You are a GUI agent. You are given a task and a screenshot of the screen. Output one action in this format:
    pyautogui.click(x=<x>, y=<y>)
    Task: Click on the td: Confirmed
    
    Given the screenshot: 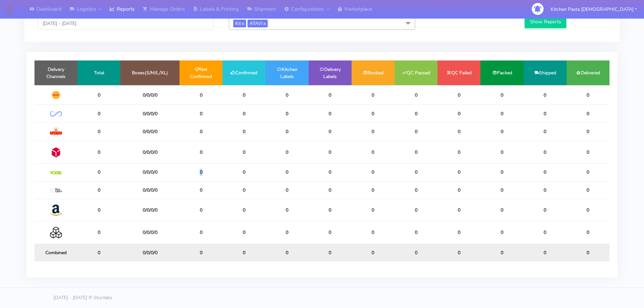 What is the action you would take?
    pyautogui.click(x=244, y=73)
    